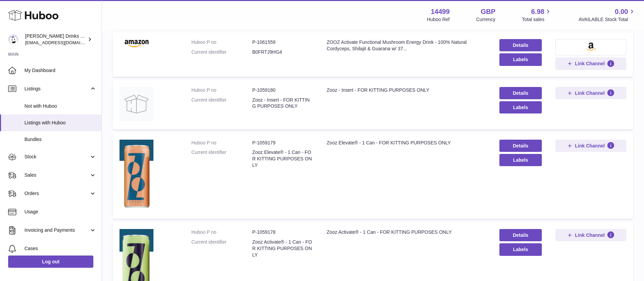 This screenshot has width=644, height=281. What do you see at coordinates (591, 46) in the screenshot?
I see `img: amazon-small.png` at bounding box center [591, 46].